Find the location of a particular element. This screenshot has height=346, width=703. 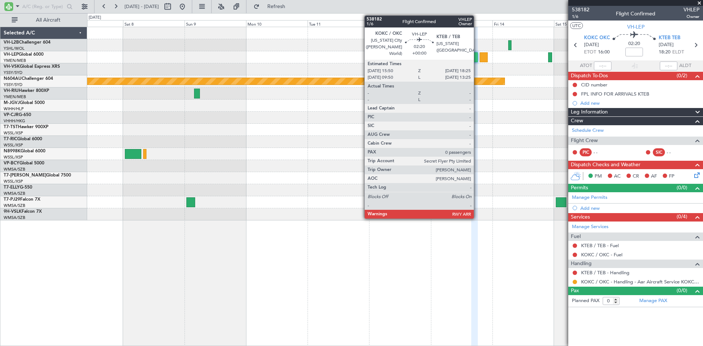

div: PIC is located at coordinates (586, 152).